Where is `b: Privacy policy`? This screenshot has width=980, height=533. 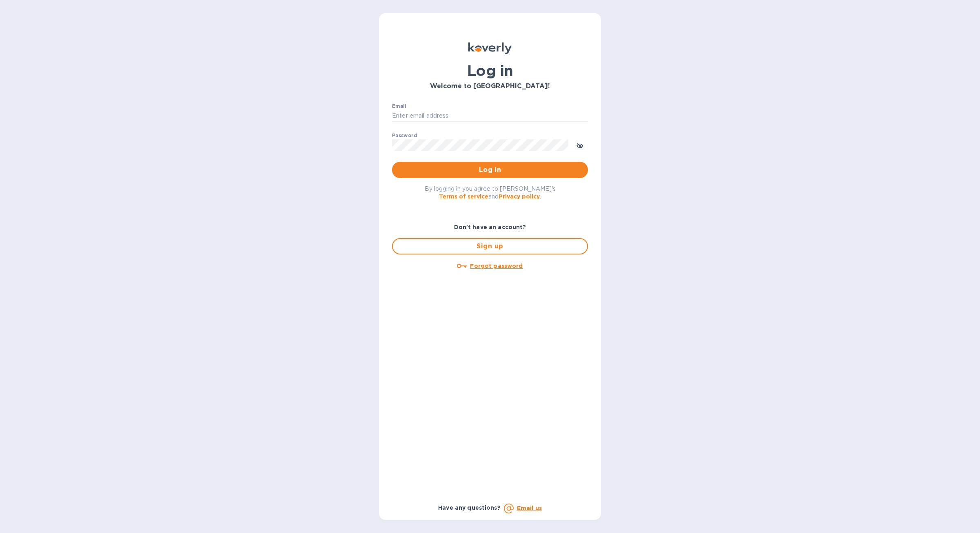
b: Privacy policy is located at coordinates (519, 196).